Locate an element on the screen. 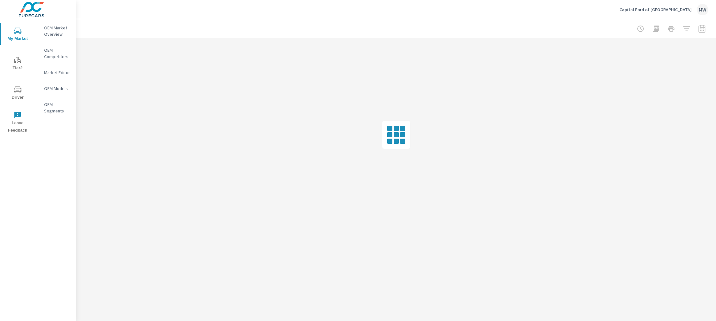  span: Driver is located at coordinates (18, 93).